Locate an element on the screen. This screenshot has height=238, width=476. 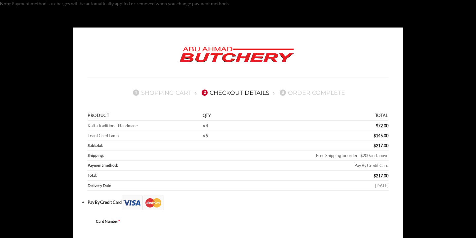
bdi: 145.00 is located at coordinates (381, 135).